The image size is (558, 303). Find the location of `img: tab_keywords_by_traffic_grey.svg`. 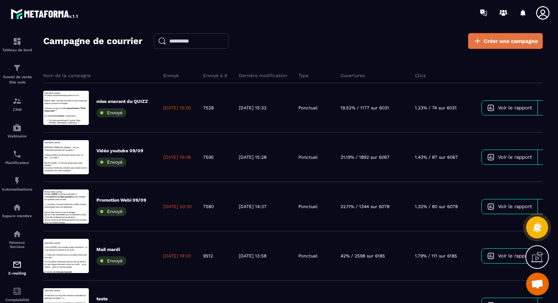

img: tab_keywords_by_traffic_grey.svg is located at coordinates (89, 47).